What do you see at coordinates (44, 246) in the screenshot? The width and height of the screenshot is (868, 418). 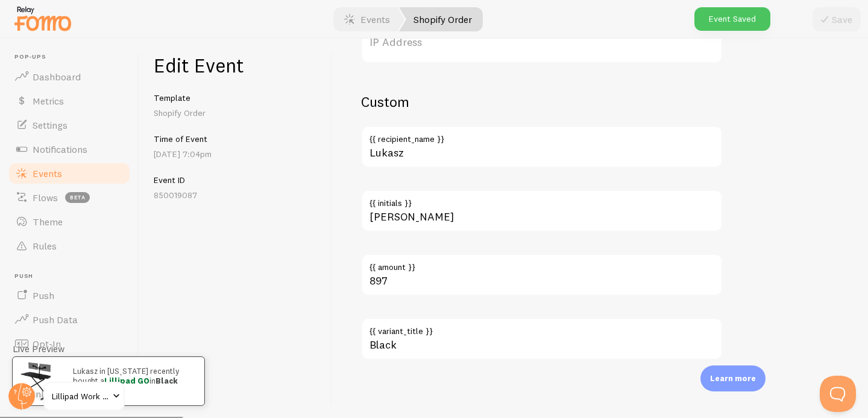 I see `span: Rules` at bounding box center [44, 246].